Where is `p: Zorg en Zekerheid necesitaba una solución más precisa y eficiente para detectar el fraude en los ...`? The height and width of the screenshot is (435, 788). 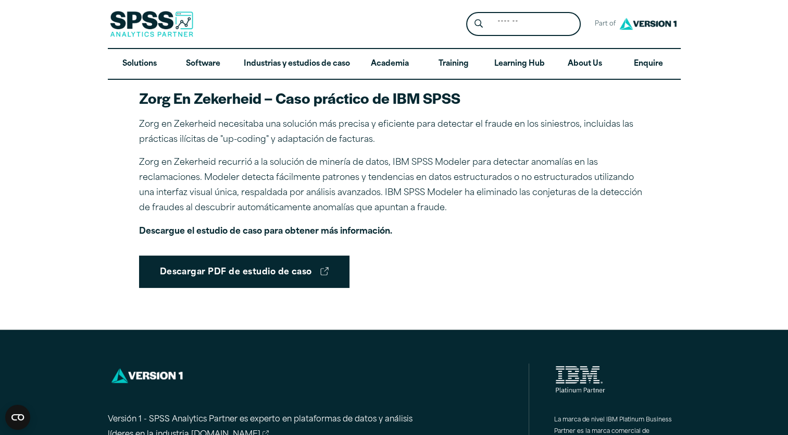 p: Zorg en Zekerheid necesitaba una solución más precisa y eficiente para detectar el fraude en los ... is located at coordinates (395, 132).